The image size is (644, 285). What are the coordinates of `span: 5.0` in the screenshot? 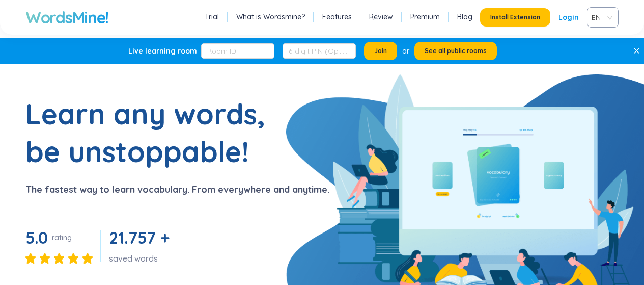 It's located at (37, 238).